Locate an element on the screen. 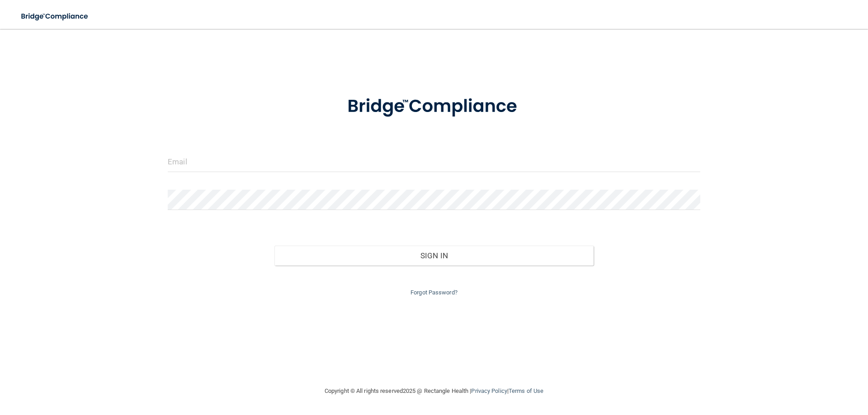 The width and height of the screenshot is (868, 415). a: Forgot Password? is located at coordinates (434, 292).